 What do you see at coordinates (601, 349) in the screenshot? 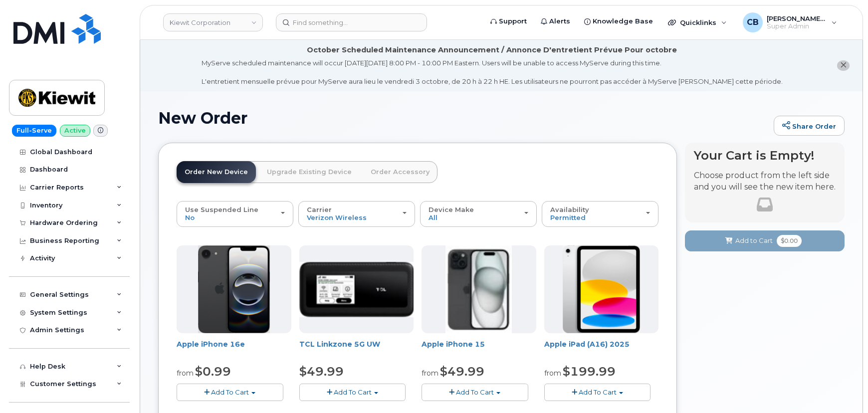
I see `div: Apple iPad (A16) 2025` at bounding box center [601, 349].